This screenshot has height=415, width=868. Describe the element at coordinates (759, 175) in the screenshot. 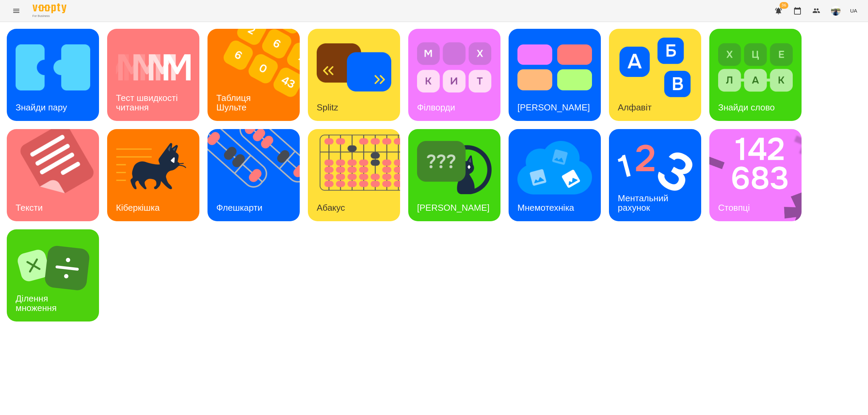

I see `img: Стовпці` at that location.